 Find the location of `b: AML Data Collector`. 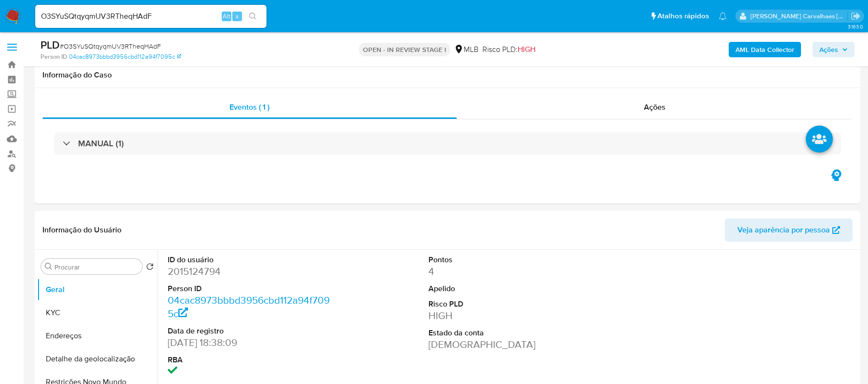

b: AML Data Collector is located at coordinates (765, 49).